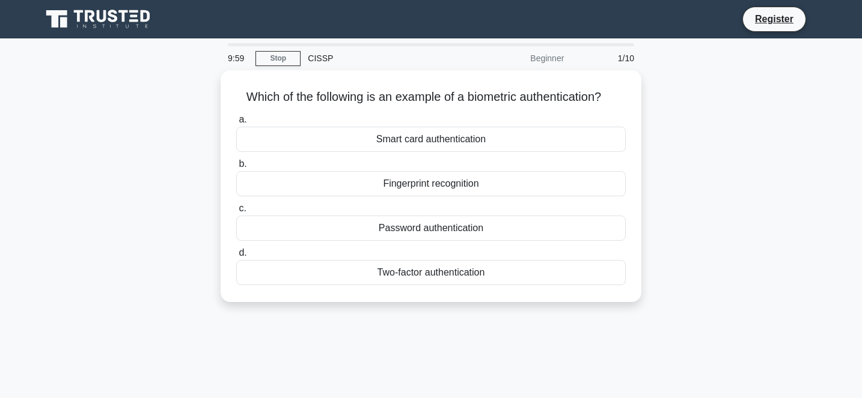 Image resolution: width=862 pixels, height=398 pixels. I want to click on div: 1/10, so click(606, 58).